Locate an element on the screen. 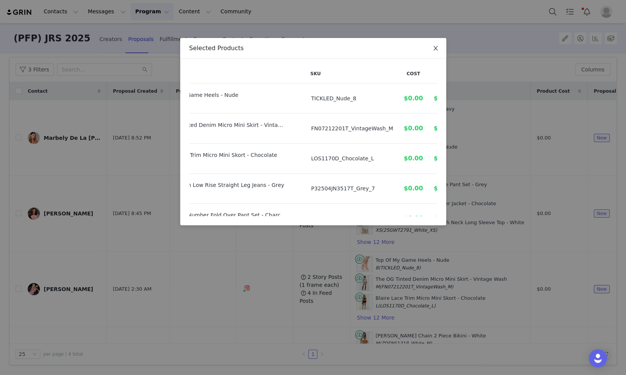 The height and width of the screenshot is (375, 626). div: Blaire Lace Trim Micro Mini Skort - Chocolate is located at coordinates (222, 154).